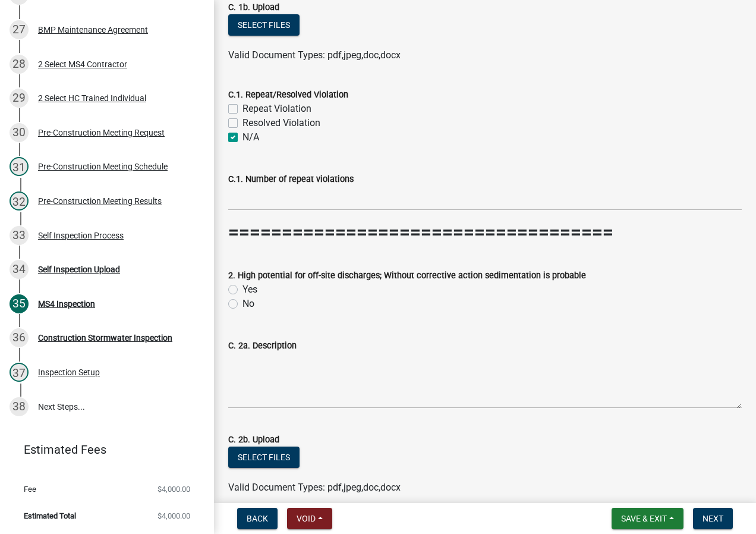 The height and width of the screenshot is (534, 756). What do you see at coordinates (262, 346) in the screenshot?
I see `label: C. 2a. Description` at bounding box center [262, 346].